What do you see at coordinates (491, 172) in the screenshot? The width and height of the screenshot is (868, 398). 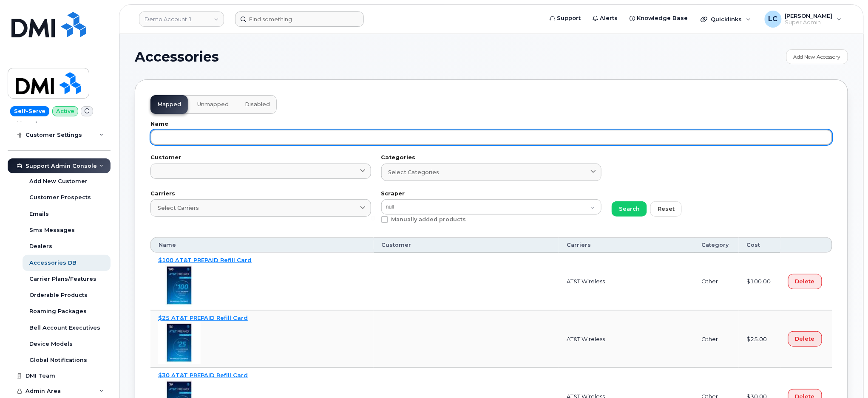 I see `a: Select Categories` at bounding box center [491, 172].